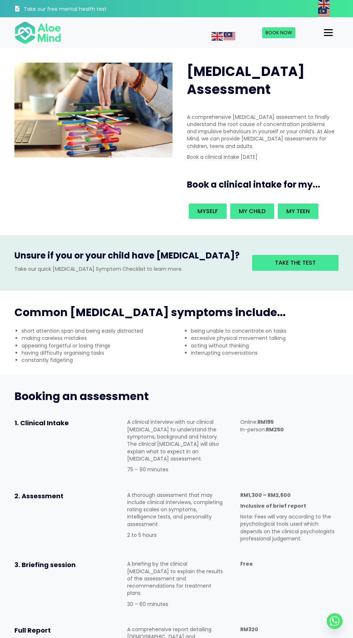 Image resolution: width=353 pixels, height=638 pixels. I want to click on span: Full Report, so click(32, 630).